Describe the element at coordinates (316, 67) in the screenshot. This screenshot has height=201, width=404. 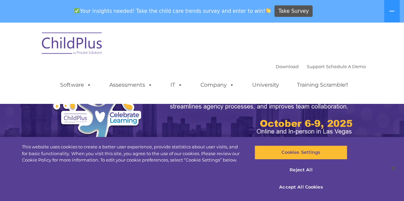
I see `a: Support` at that location.